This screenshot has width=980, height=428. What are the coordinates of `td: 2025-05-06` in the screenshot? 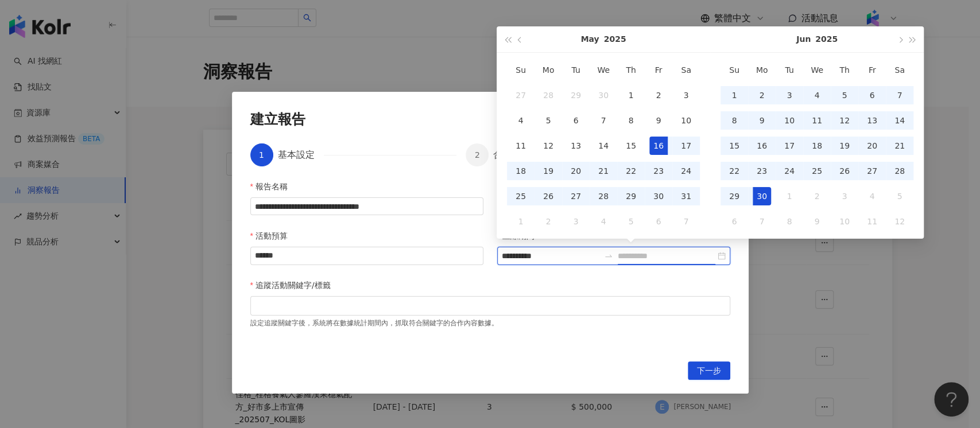 It's located at (576, 121).